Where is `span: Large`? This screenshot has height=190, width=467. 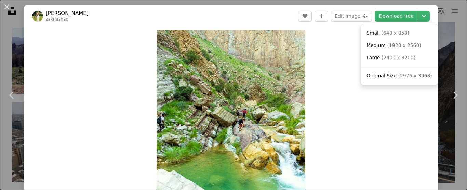 span: Large is located at coordinates (373, 57).